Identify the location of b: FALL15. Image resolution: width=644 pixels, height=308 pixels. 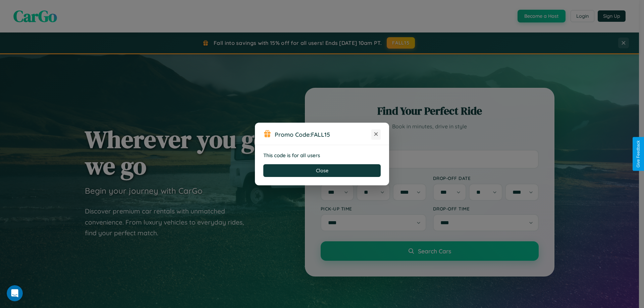
(321, 135).